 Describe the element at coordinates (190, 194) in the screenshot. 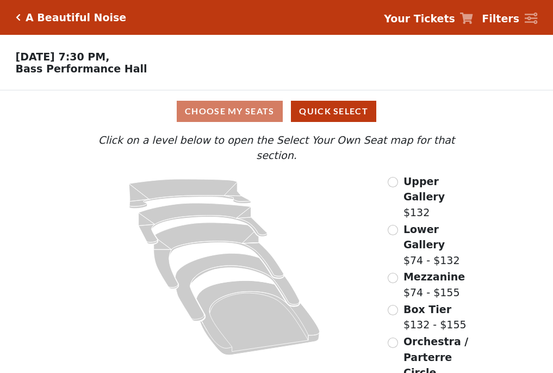

I see `path: Upper Gallery - Seats Available: 163` at that location.